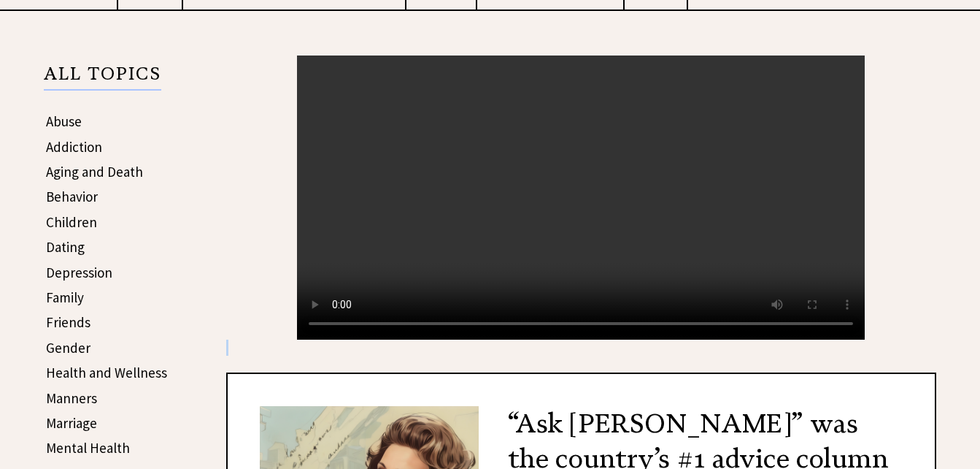 Image resolution: width=980 pixels, height=469 pixels. Describe the element at coordinates (78, 272) in the screenshot. I see `a: Depression` at that location.